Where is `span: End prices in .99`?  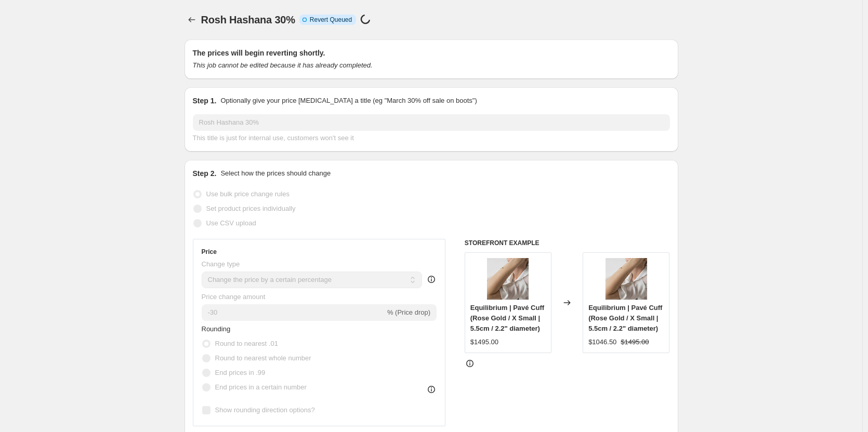
span: End prices in .99 is located at coordinates (240, 372).